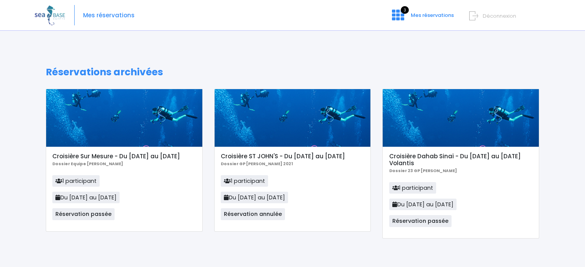 Image resolution: width=585 pixels, height=267 pixels. What do you see at coordinates (253, 214) in the screenshot?
I see `span: Réservation annulée` at bounding box center [253, 214].